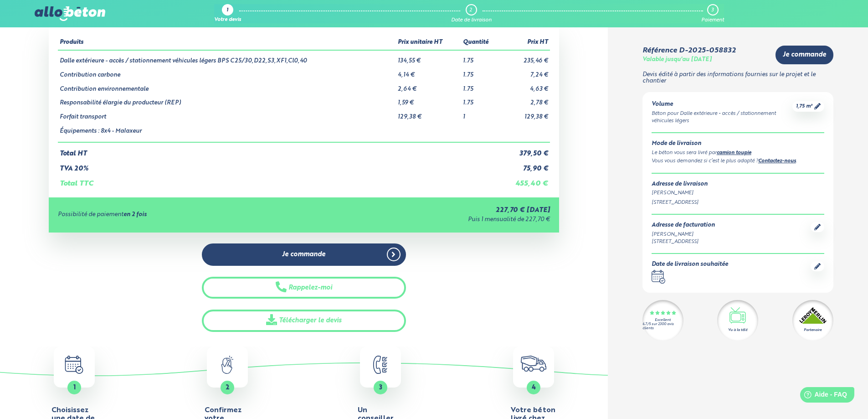 The width and height of the screenshot is (868, 419). What do you see at coordinates (135, 214) in the screenshot?
I see `strong: en 2 fois` at bounding box center [135, 214].